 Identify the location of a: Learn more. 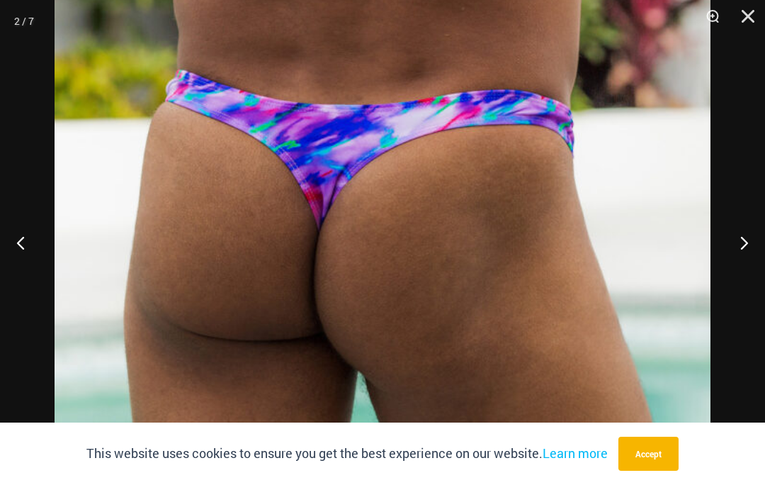
(575, 453).